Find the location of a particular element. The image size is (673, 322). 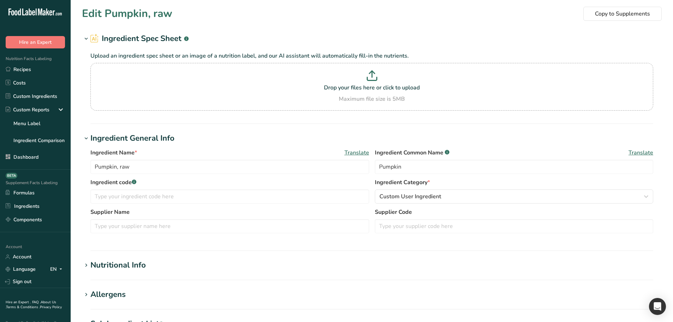

input: Type an alternate ingredient name if you have is located at coordinates (514, 167).